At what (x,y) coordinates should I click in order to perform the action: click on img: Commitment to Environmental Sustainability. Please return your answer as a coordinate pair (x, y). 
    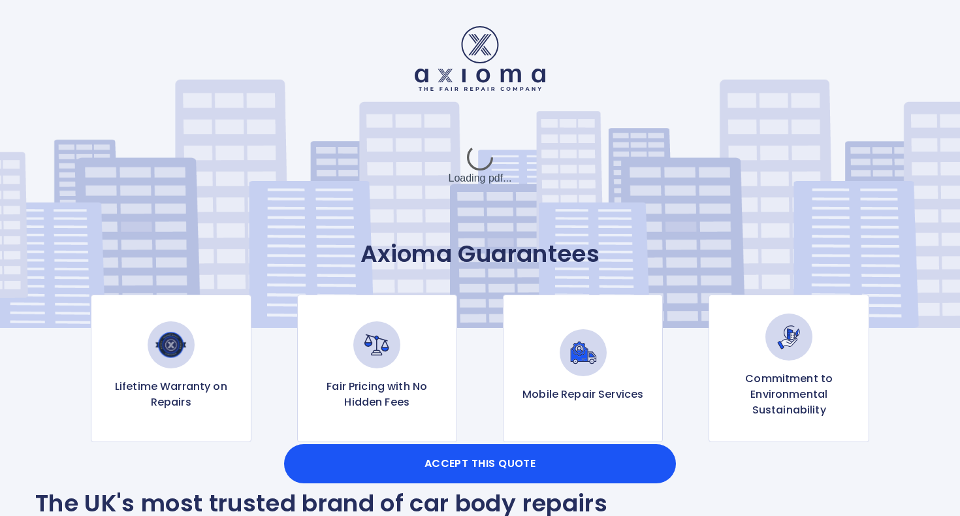
    Looking at the image, I should click on (789, 337).